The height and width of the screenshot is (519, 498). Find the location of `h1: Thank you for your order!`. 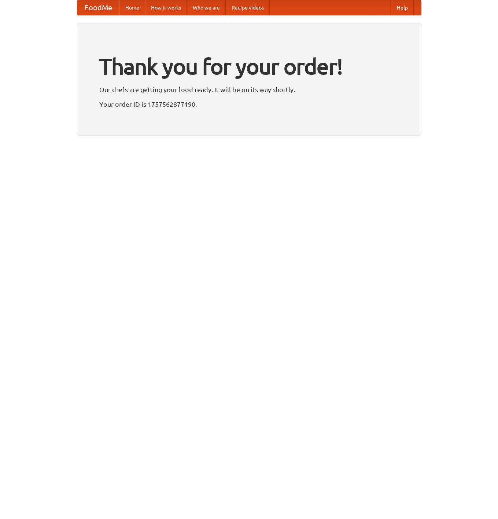

h1: Thank you for your order! is located at coordinates (249, 66).